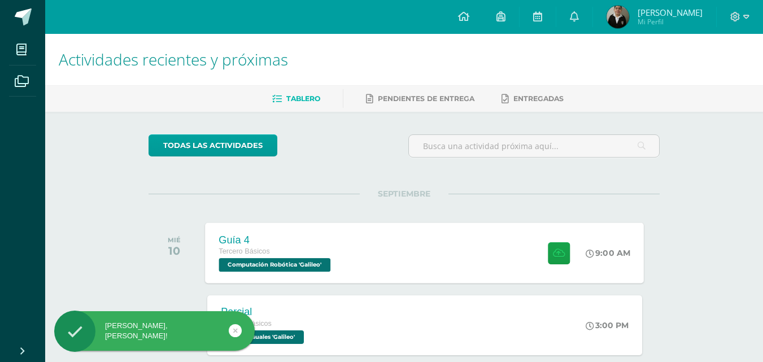 The width and height of the screenshot is (763, 362). I want to click on a: Pendientes de entrega, so click(420, 99).